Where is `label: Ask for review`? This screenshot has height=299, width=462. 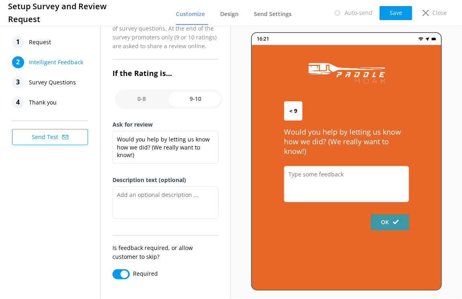 label: Ask for review is located at coordinates (166, 125).